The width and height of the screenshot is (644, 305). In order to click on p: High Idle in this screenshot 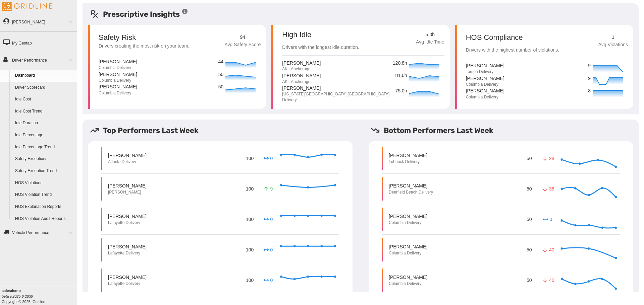, I will do `click(321, 35)`.